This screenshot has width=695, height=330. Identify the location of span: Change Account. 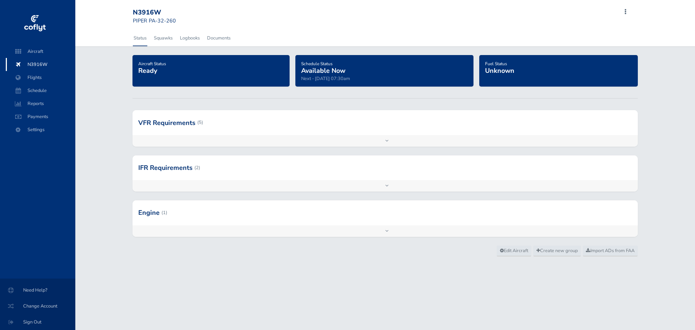
(38, 306).